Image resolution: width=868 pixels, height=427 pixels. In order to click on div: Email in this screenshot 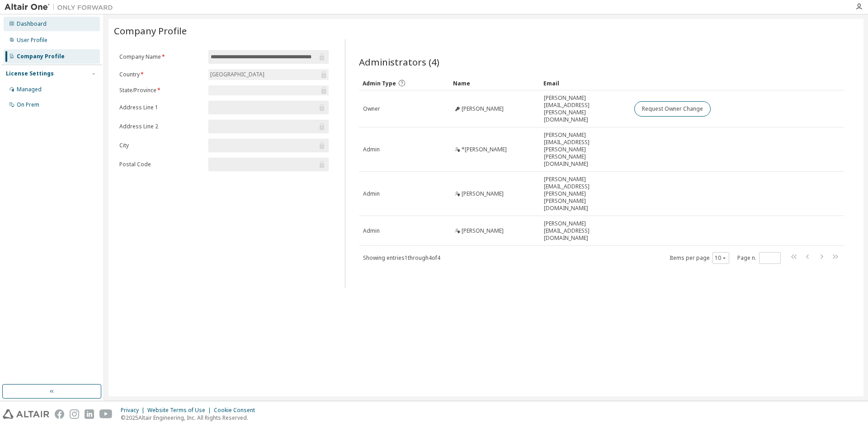, I will do `click(585, 83)`.